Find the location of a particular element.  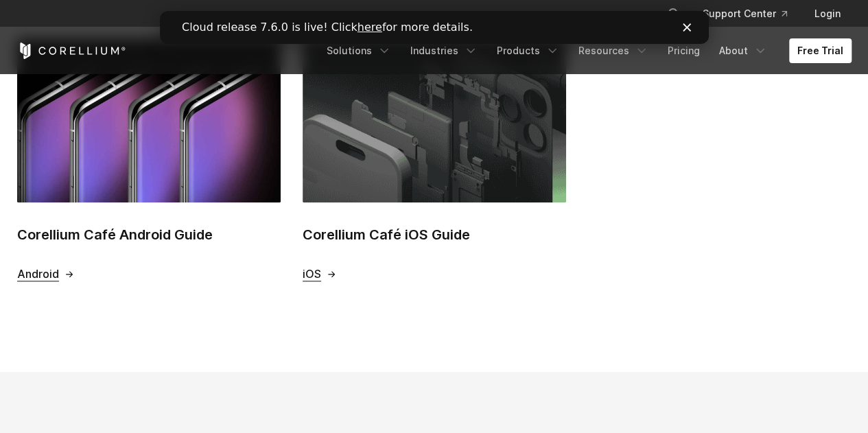

button: Search is located at coordinates (674, 14).